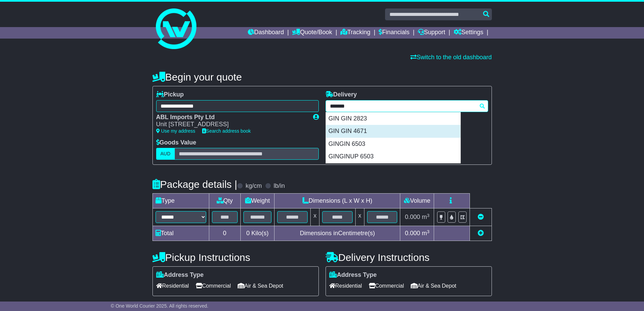  What do you see at coordinates (257, 201) in the screenshot?
I see `td: Weight` at bounding box center [257, 201].